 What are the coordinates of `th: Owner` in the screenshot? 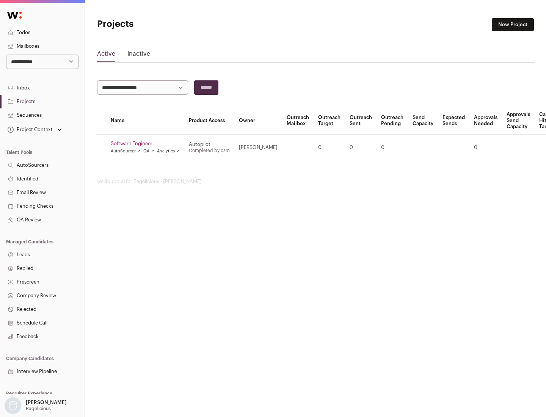 It's located at (258, 121).